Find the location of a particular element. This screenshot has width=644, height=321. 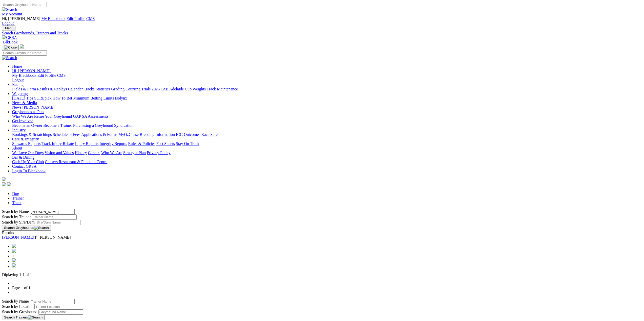

a: Rules & Policies is located at coordinates (142, 143).